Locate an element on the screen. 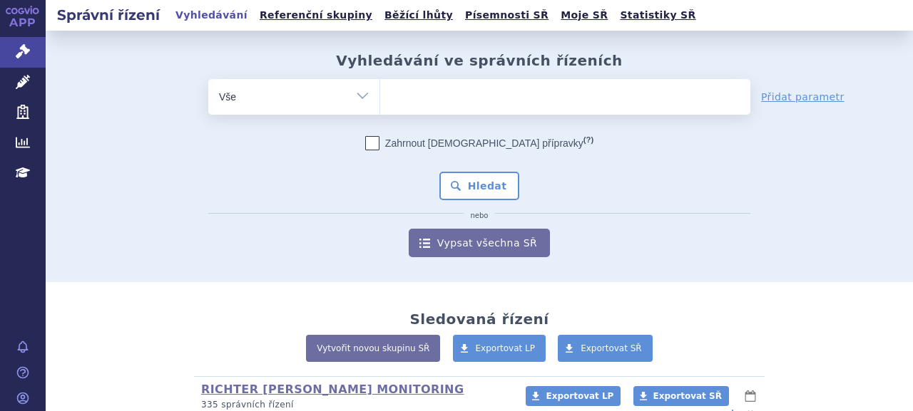 The height and width of the screenshot is (411, 913). a: Referenční skupiny is located at coordinates (316, 15).